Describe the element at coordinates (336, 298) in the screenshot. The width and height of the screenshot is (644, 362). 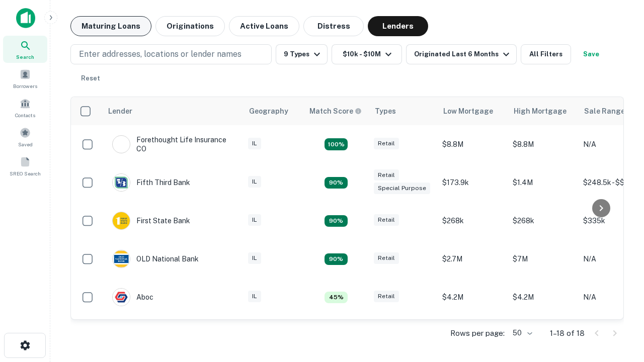
I see `div: Matching Properties: 1, hasApolloMatch: undefined` at that location.